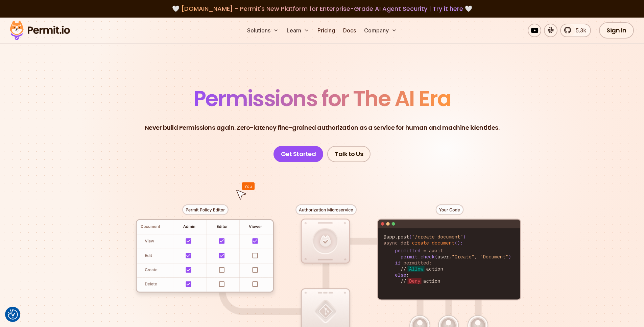 This screenshot has height=327, width=644. I want to click on a: Talk to Us, so click(349, 154).